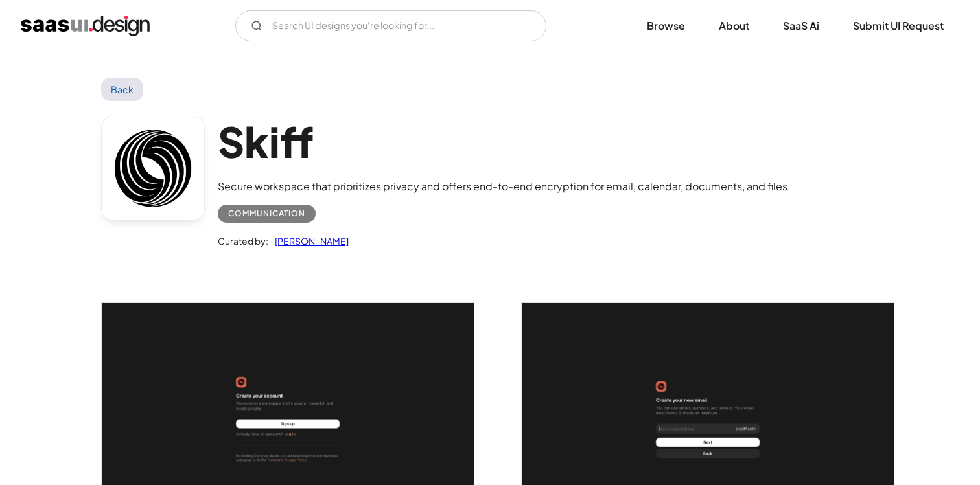  I want to click on div: Communication, so click(266, 214).